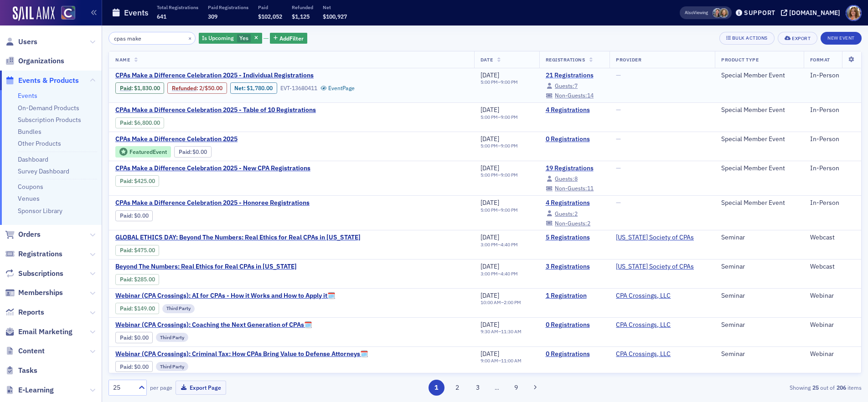  What do you see at coordinates (689, 12) in the screenshot?
I see `div: Also` at bounding box center [689, 12].